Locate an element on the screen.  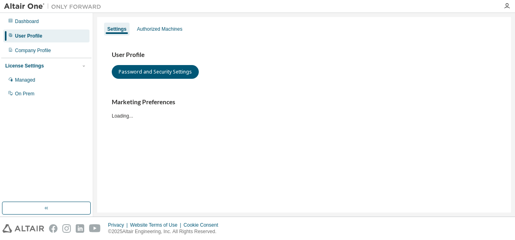
div: Settings is located at coordinates (117, 29).